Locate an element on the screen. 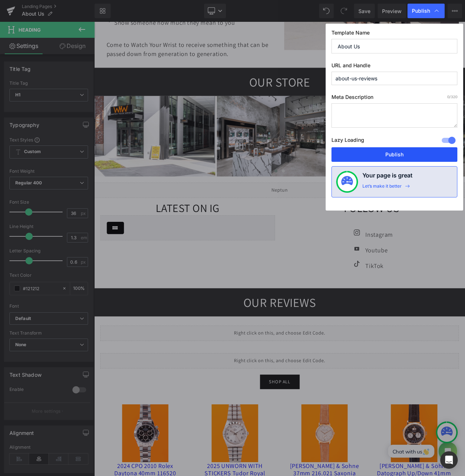 This screenshot has height=476, width=465. div: Open Intercom Messenger is located at coordinates (449, 460).